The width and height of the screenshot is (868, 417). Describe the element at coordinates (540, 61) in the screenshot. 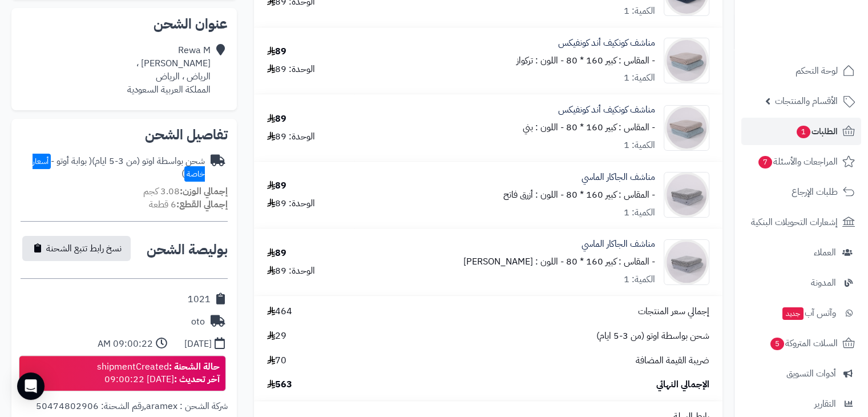

I see `small: - اللون : تركواز` at that location.